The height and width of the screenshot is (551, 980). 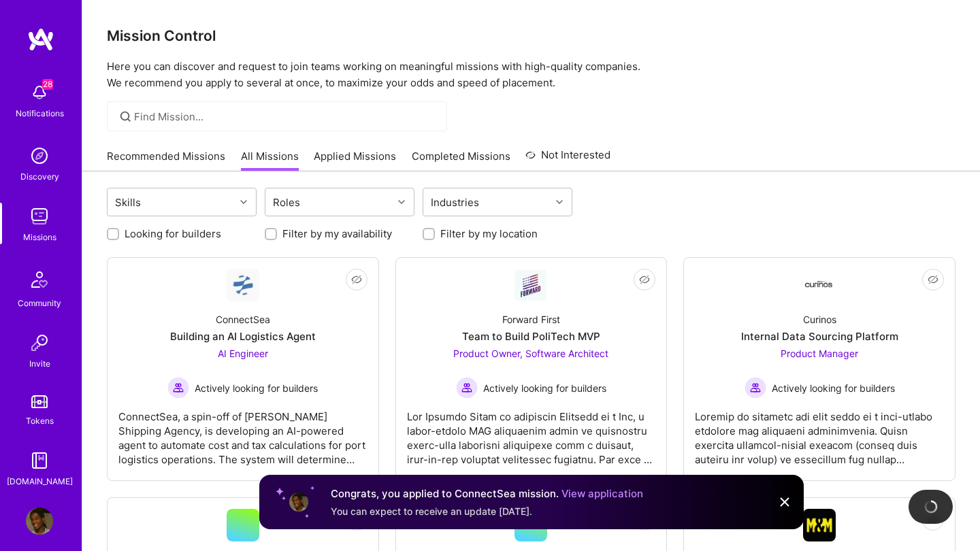 I want to click on div: Loremip do sitametc adi elit seddo ei t inci-utlabo etdolore mag aliquaeni adminimvenia. Quisn ex..., so click(x=819, y=433).